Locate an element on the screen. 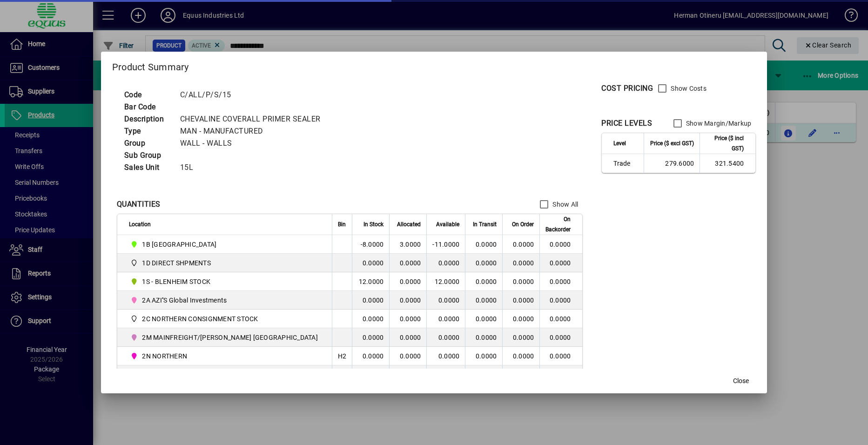 Image resolution: width=868 pixels, height=445 pixels. span: Level is located at coordinates (619, 144).